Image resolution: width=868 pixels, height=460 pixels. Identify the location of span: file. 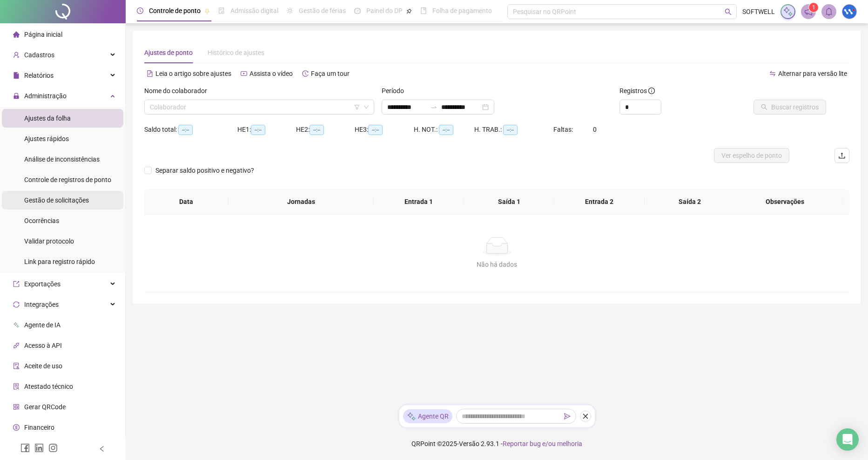
(16, 75).